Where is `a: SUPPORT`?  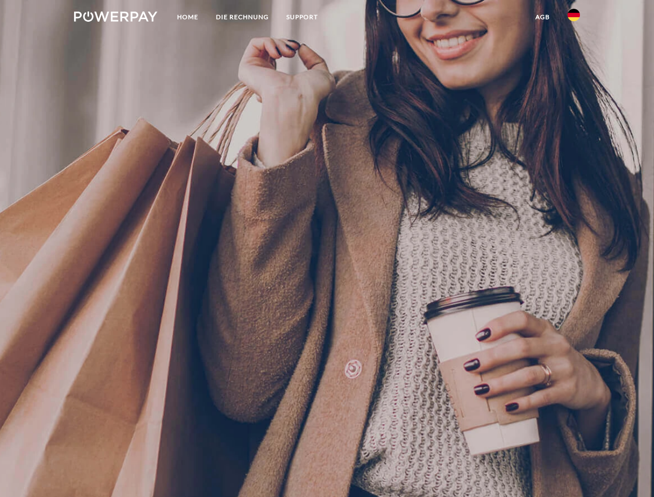
a: SUPPORT is located at coordinates (302, 17).